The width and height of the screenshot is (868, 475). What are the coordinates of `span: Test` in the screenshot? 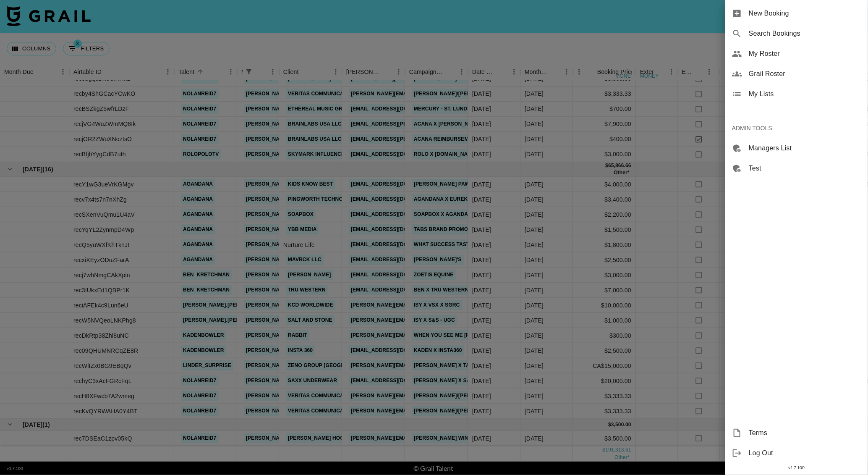 It's located at (805, 169).